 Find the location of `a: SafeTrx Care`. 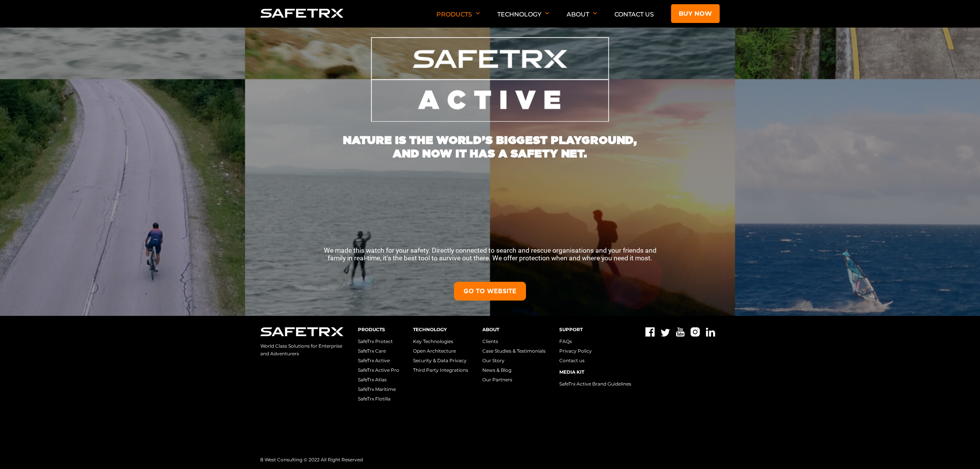

a: SafeTrx Care is located at coordinates (372, 350).